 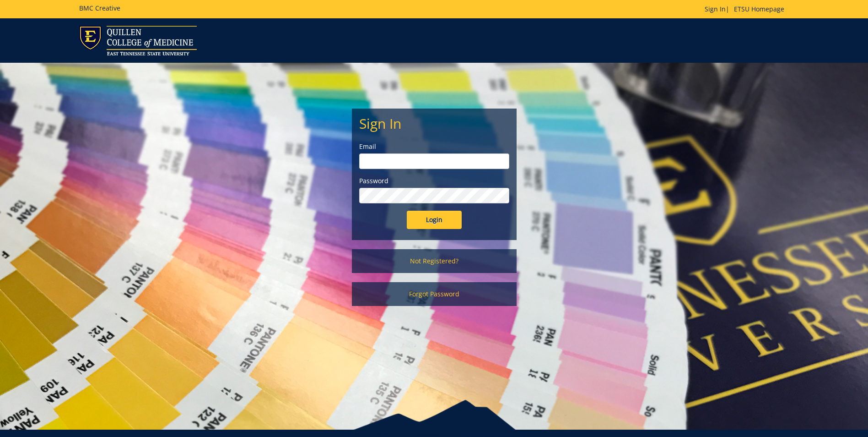 What do you see at coordinates (100, 8) in the screenshot?
I see `h5: BMC Creative` at bounding box center [100, 8].